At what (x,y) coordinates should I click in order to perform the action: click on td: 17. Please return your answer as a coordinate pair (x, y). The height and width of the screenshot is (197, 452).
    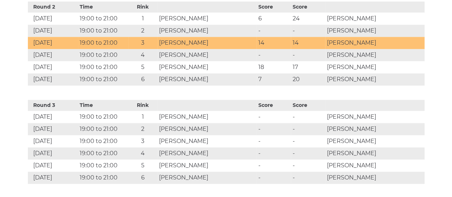
    Looking at the image, I should click on (308, 67).